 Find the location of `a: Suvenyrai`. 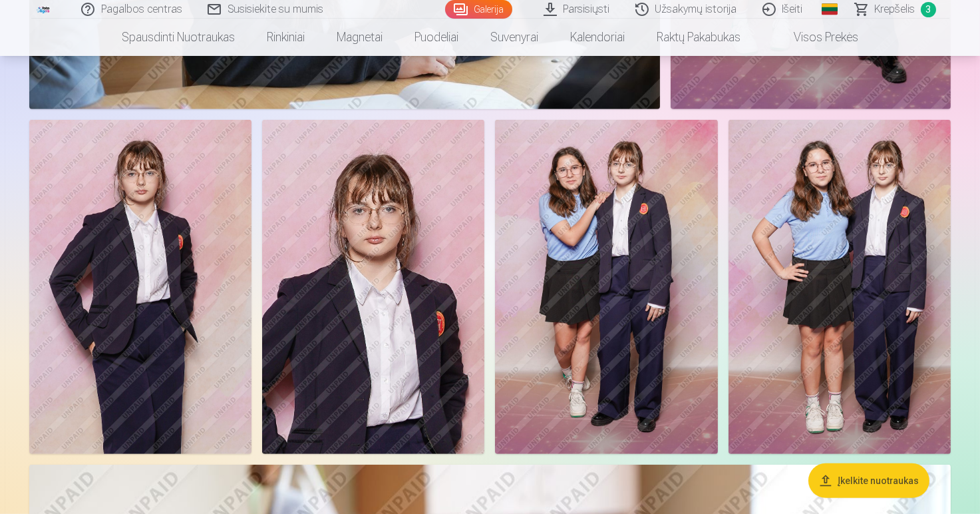

a: Suvenyrai is located at coordinates (514, 37).